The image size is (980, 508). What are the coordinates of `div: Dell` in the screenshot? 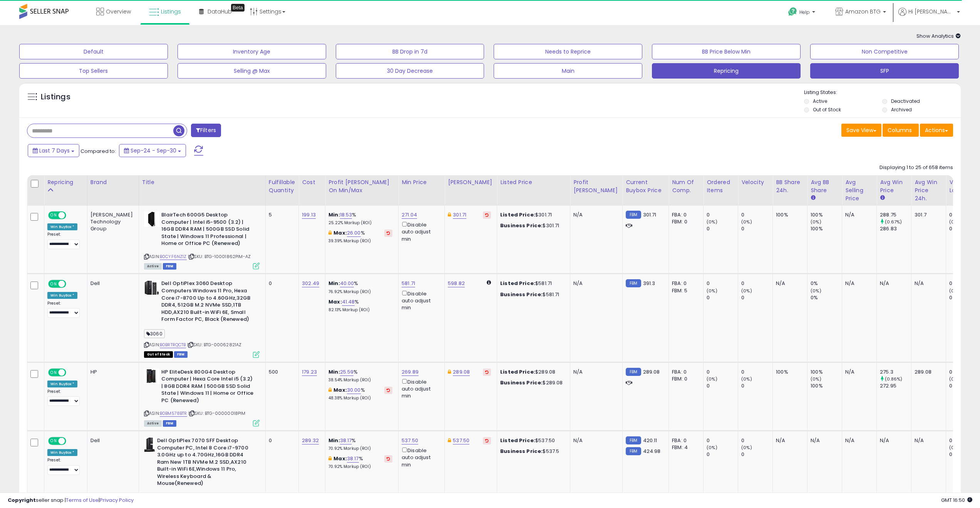 It's located at (112, 441).